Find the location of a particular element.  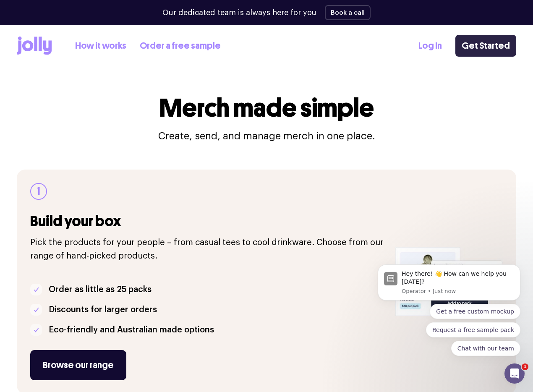

button: Book a call is located at coordinates (347, 12).